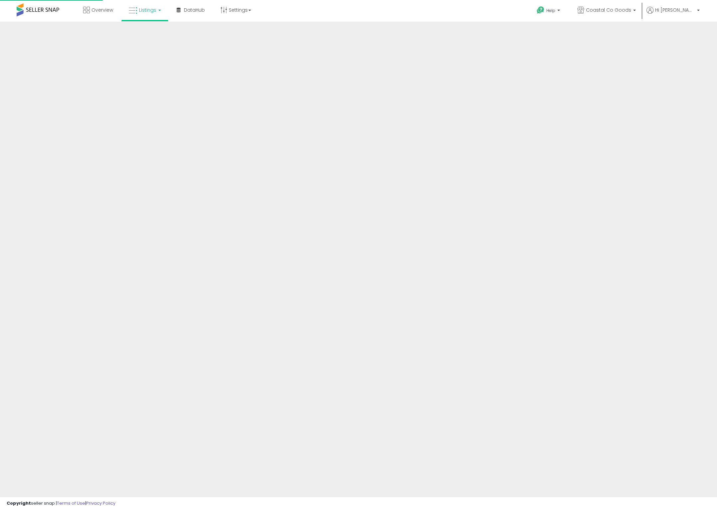  What do you see at coordinates (549, 11) in the screenshot?
I see `a: Help` at bounding box center [549, 11].